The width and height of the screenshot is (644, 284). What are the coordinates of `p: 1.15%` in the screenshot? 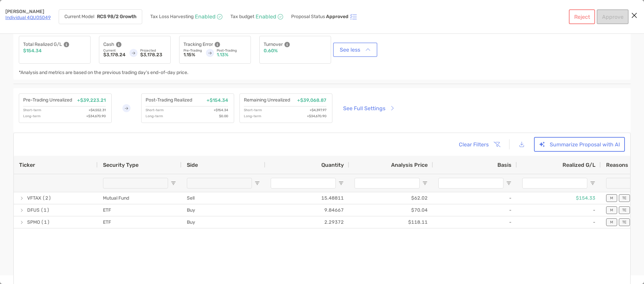 It's located at (193, 55).